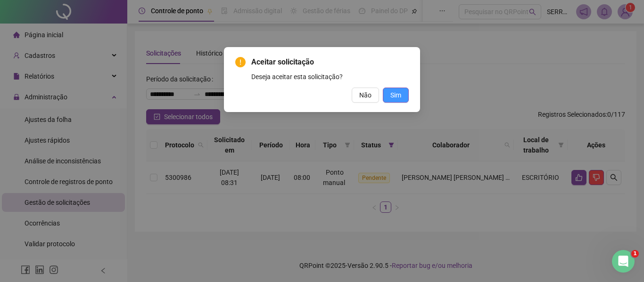 The height and width of the screenshot is (282, 644). What do you see at coordinates (330, 77) in the screenshot?
I see `div: Deseja aceitar esta solicitação?` at bounding box center [330, 77].